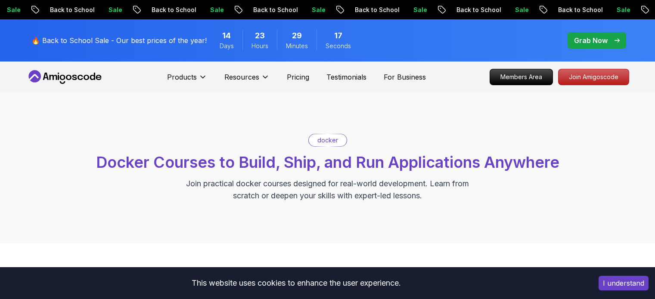 This screenshot has width=655, height=299. I want to click on button: Resources, so click(247, 81).